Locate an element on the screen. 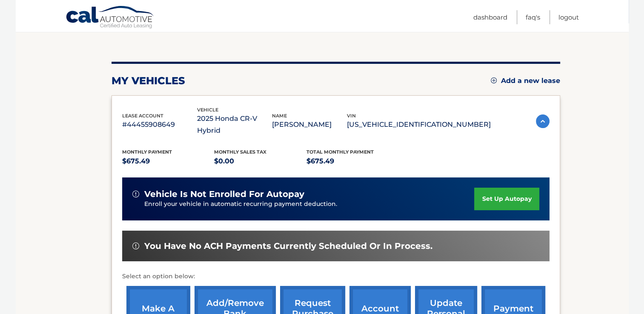 The width and height of the screenshot is (644, 314). span: name is located at coordinates (279, 116).